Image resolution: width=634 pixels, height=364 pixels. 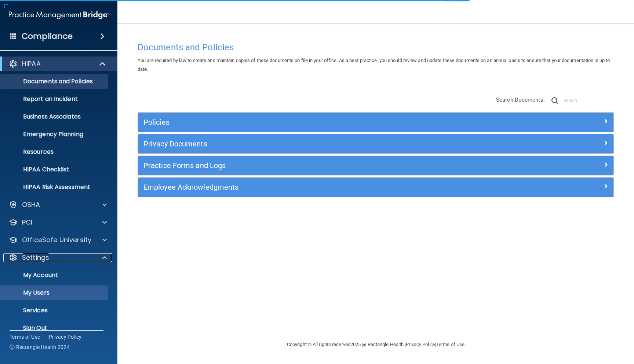 What do you see at coordinates (57, 64) in the screenshot?
I see `a: HIPAA` at bounding box center [57, 64].